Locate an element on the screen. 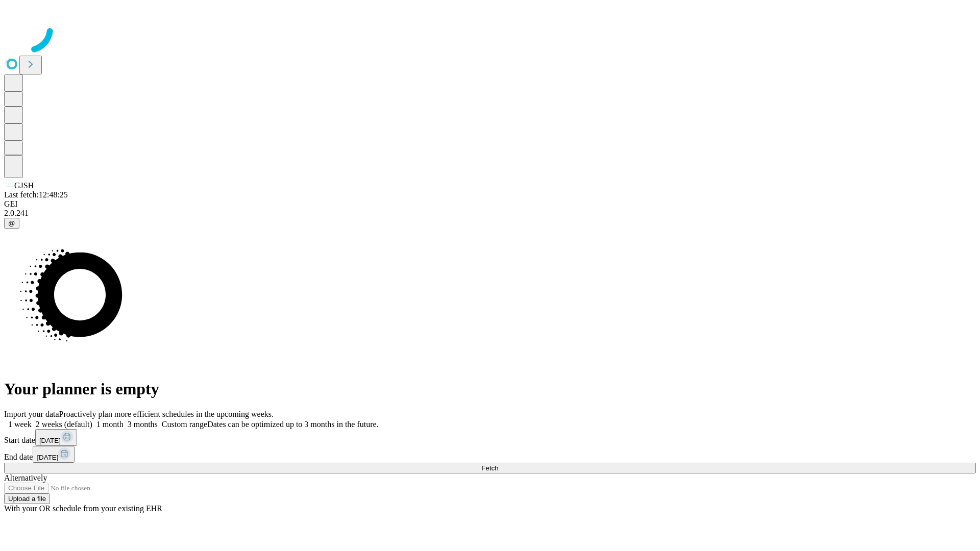 The height and width of the screenshot is (551, 980). span: Custom range is located at coordinates (185, 424).